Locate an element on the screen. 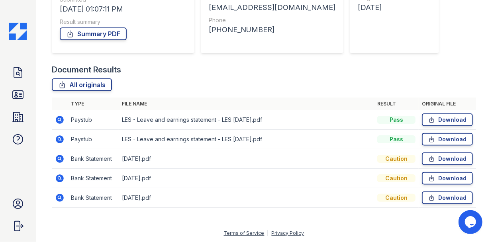 This screenshot has width=492, height=242. th: Original file is located at coordinates (448, 104).